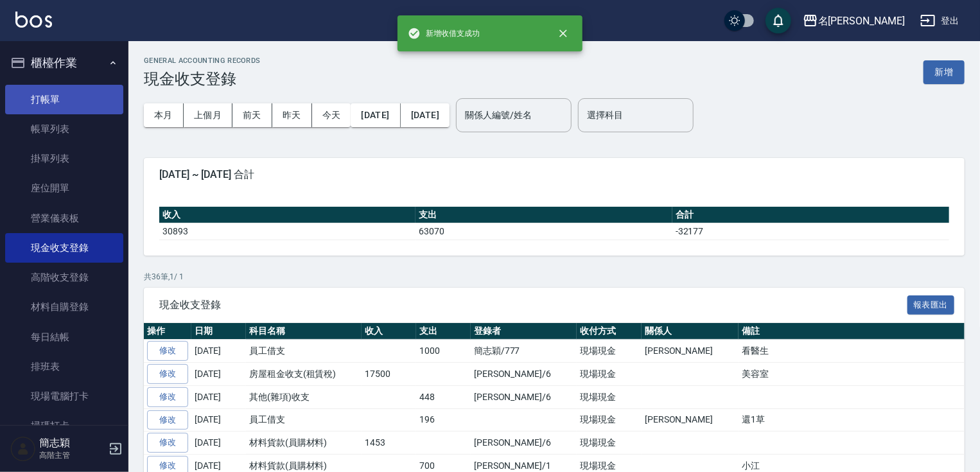 This screenshot has width=980, height=472. Describe the element at coordinates (859, 419) in the screenshot. I see `td: 還1草` at that location.